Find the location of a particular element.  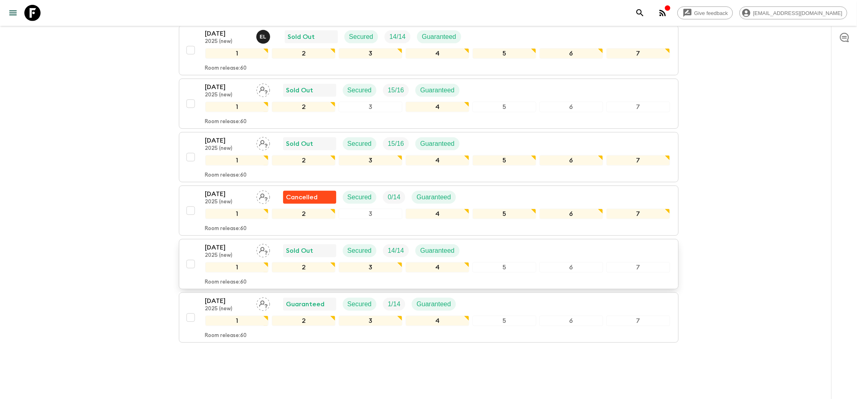

p: 0 / 14 is located at coordinates (394, 197).